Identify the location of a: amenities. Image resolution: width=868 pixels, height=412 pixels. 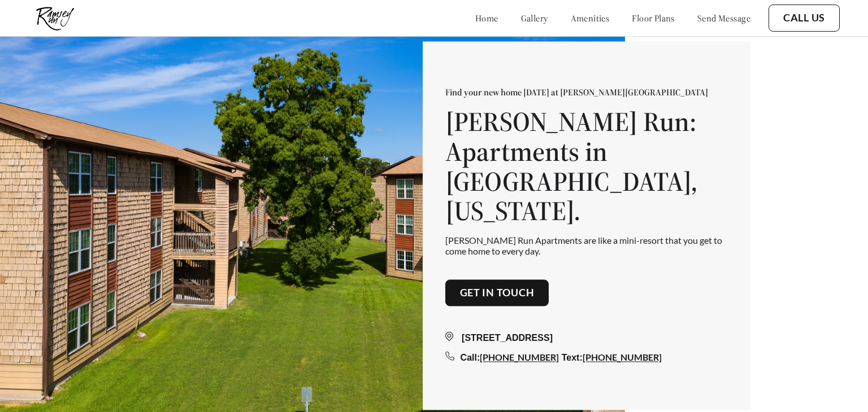
(590, 18).